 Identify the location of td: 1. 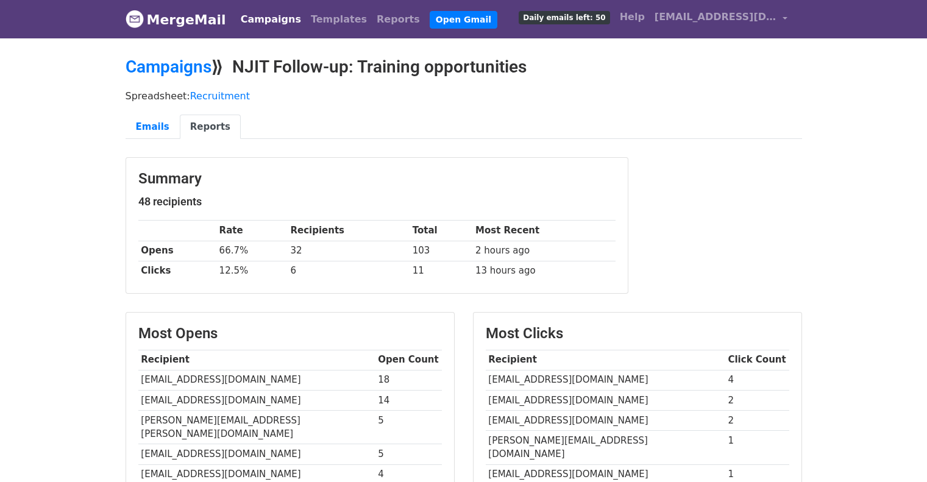
(757, 448).